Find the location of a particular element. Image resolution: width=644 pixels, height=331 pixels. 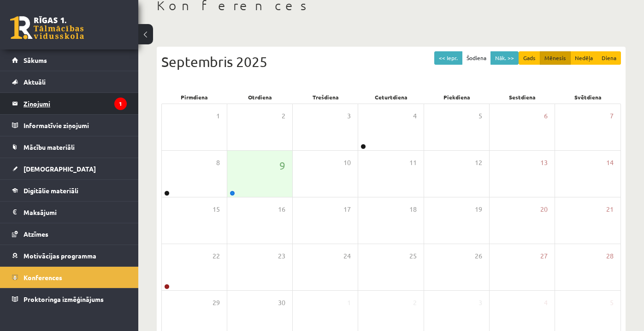

span: 21 is located at coordinates (610, 210).